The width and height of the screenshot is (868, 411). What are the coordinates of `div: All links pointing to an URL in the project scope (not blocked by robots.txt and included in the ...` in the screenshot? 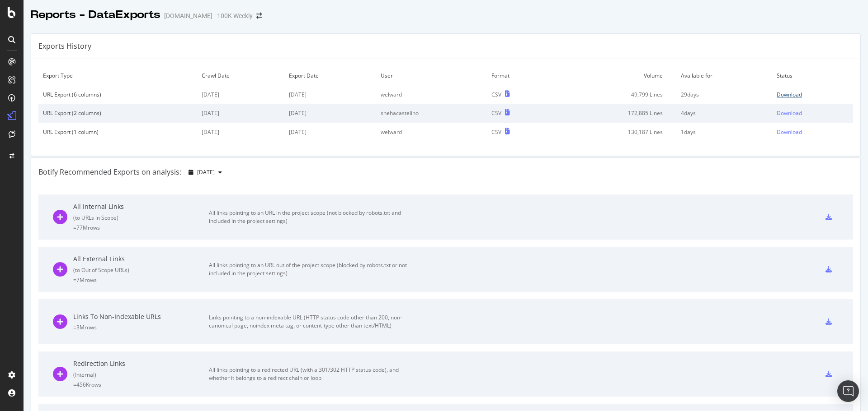 It's located at (310, 217).